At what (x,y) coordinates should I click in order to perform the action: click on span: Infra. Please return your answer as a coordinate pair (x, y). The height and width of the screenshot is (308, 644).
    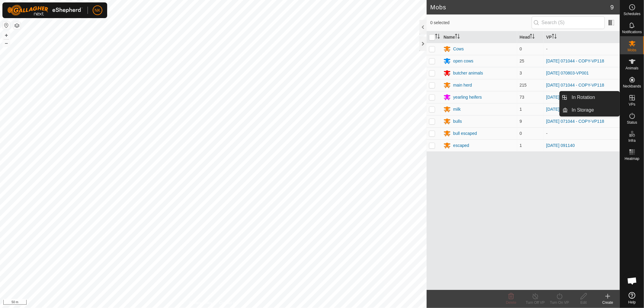
    Looking at the image, I should click on (632, 141).